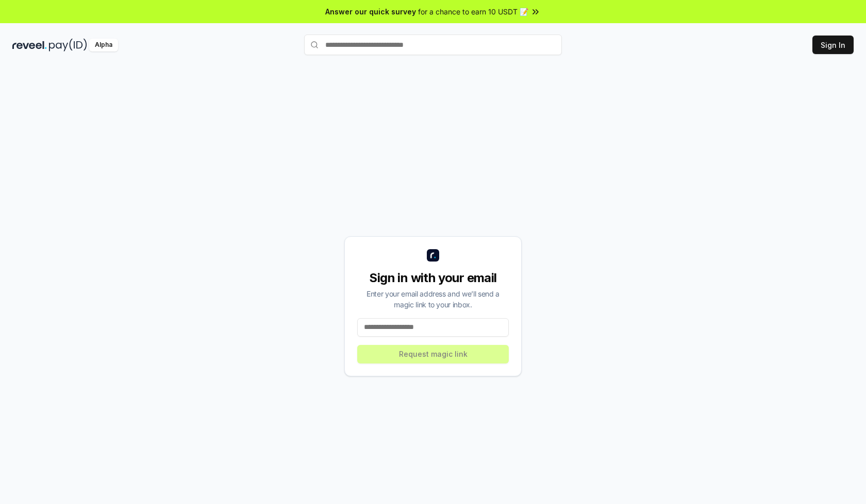  Describe the element at coordinates (433, 278) in the screenshot. I see `div: Sign in with your email` at that location.